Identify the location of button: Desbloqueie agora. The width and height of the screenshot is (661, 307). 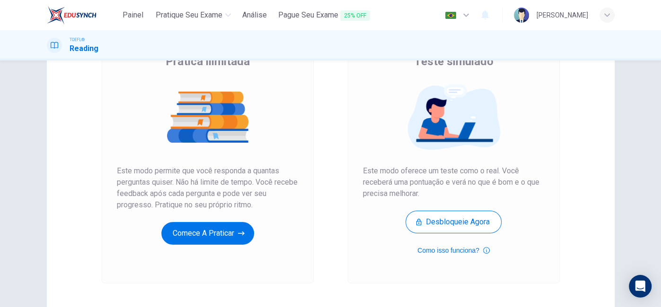
(453, 222).